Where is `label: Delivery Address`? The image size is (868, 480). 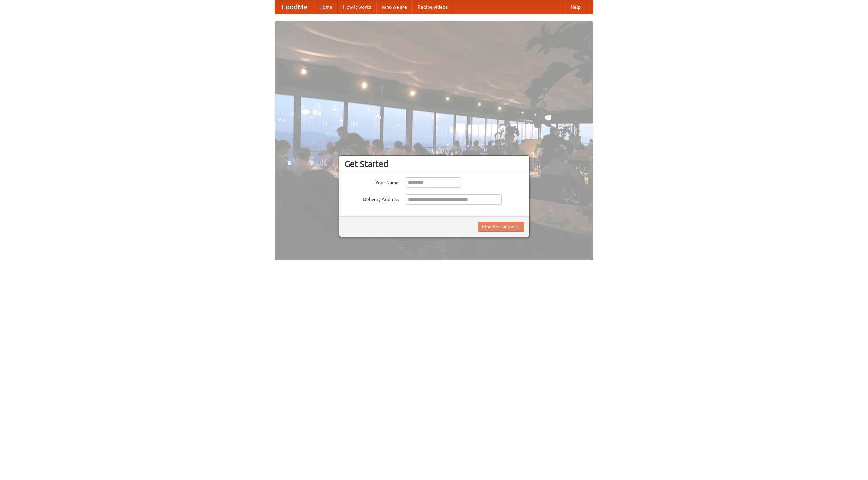 label: Delivery Address is located at coordinates (372, 198).